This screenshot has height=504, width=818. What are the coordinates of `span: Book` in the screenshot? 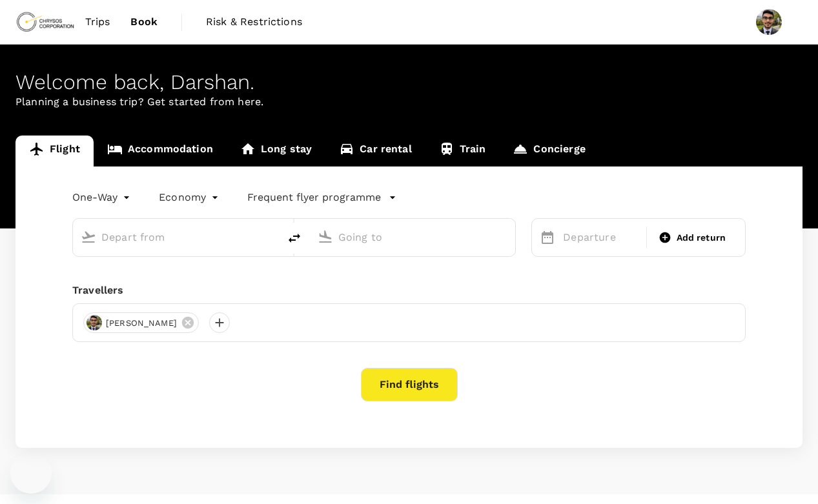 It's located at (144, 22).